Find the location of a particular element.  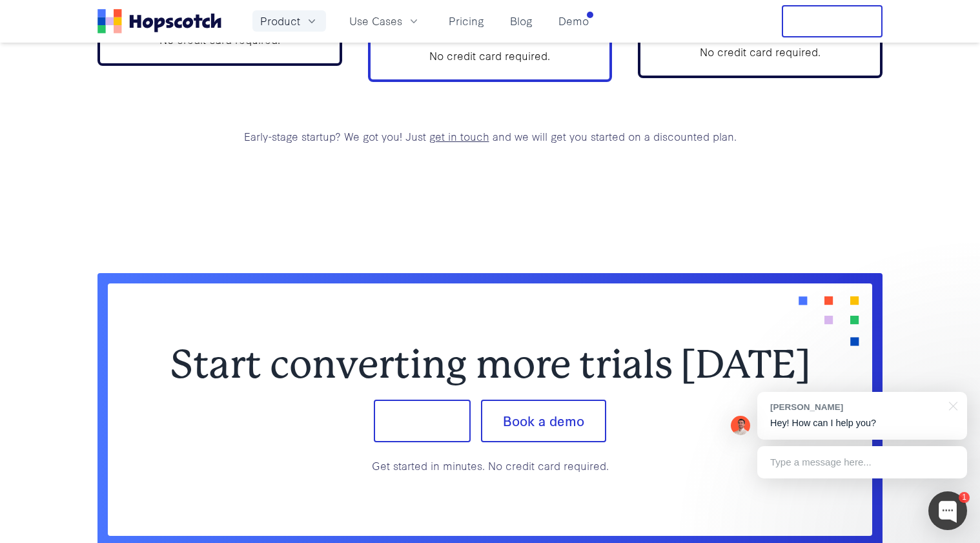

img: Mark Spera is located at coordinates (741, 426).